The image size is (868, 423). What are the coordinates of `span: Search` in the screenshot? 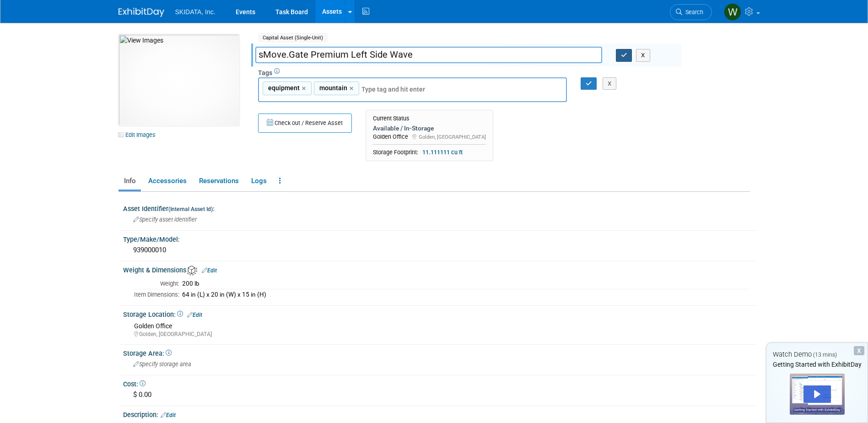 It's located at (693, 12).